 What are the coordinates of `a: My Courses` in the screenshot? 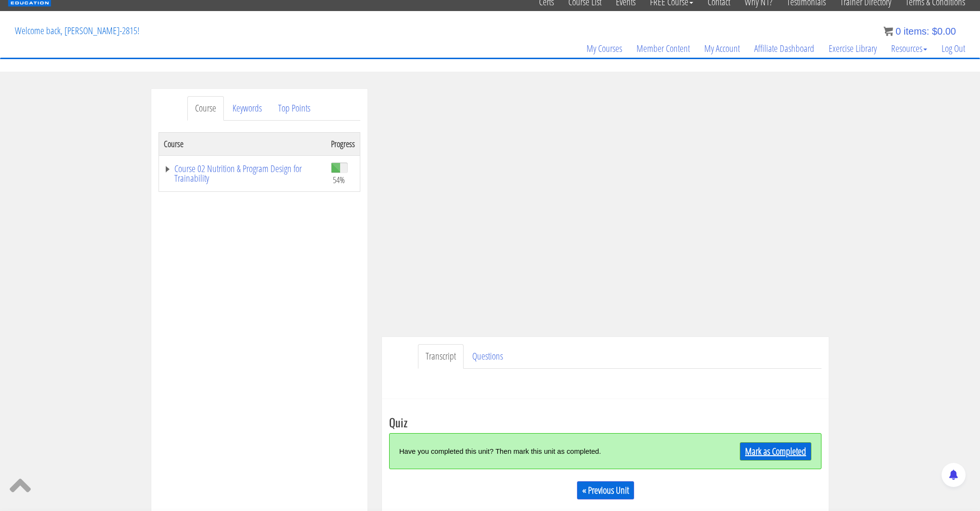 It's located at (604, 49).